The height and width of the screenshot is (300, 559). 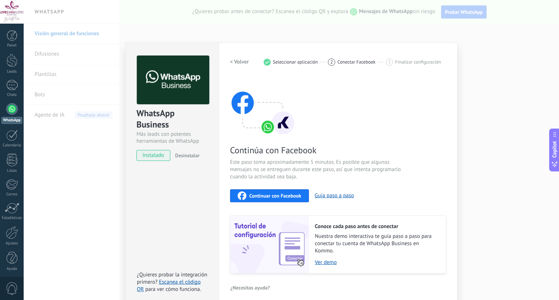 What do you see at coordinates (12, 145) in the screenshot?
I see `div: Calendario` at bounding box center [12, 145].